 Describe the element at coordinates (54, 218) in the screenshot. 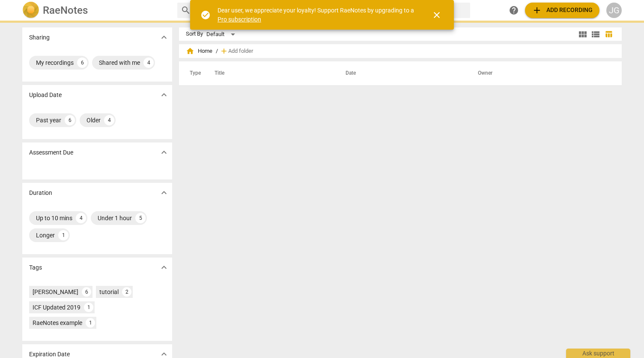

I see `div: Up to 10 mins` at that location.